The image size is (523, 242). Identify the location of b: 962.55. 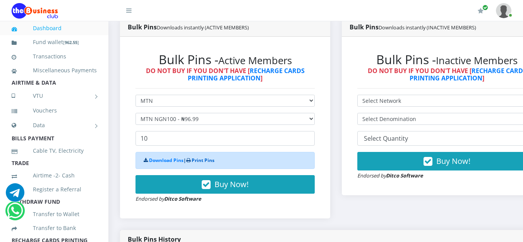
(71, 42).